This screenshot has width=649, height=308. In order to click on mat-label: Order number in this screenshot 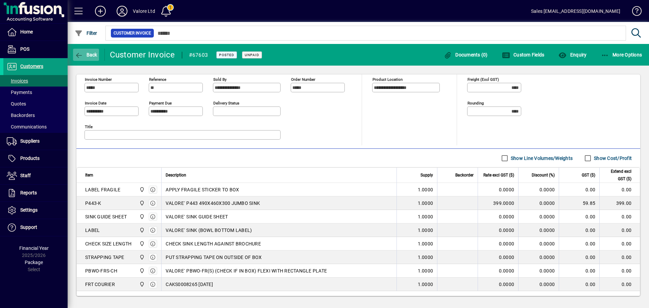, I will do `click(303, 79)`.